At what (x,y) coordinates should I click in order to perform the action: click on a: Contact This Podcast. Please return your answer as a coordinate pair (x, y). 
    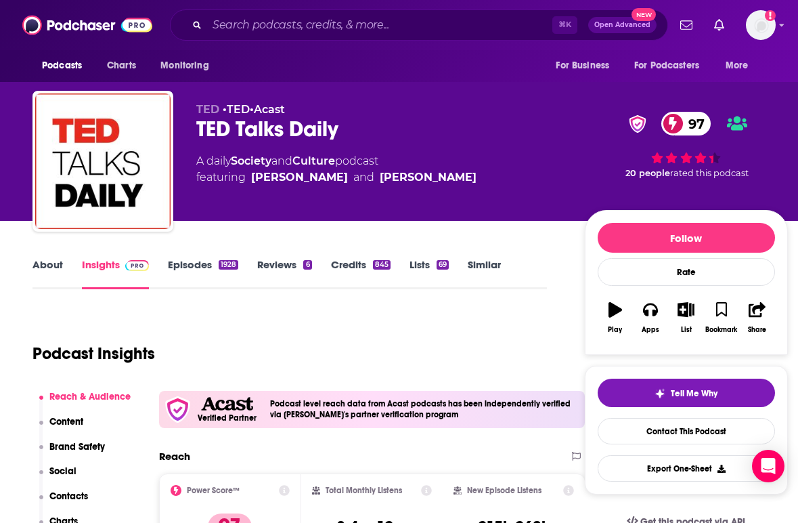
    Looking at the image, I should click on (686, 430).